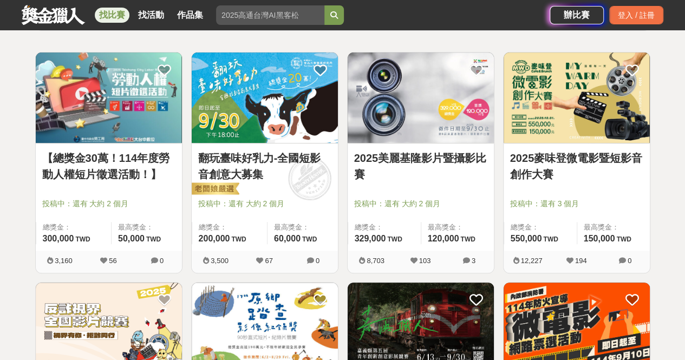  What do you see at coordinates (600, 238) in the screenshot?
I see `span: 150,000` at bounding box center [600, 238].